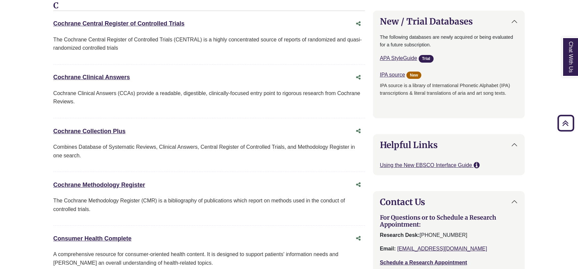  I want to click on a: IPA source, so click(392, 75).